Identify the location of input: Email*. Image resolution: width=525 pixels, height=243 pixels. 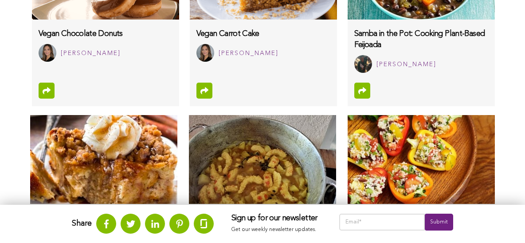
(382, 222).